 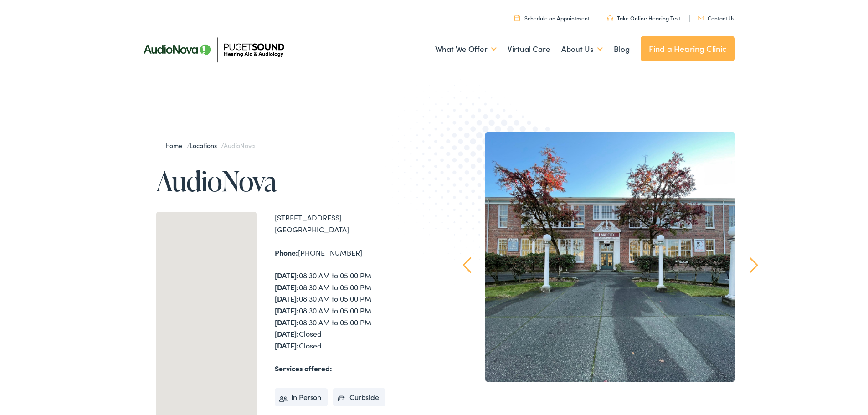 I want to click on a: Virtual Care, so click(x=529, y=49).